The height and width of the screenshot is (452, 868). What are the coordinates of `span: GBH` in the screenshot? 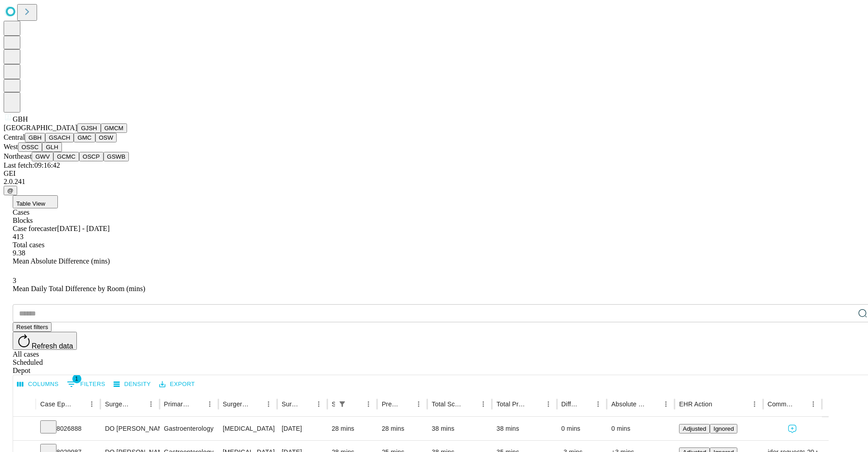 It's located at (20, 119).